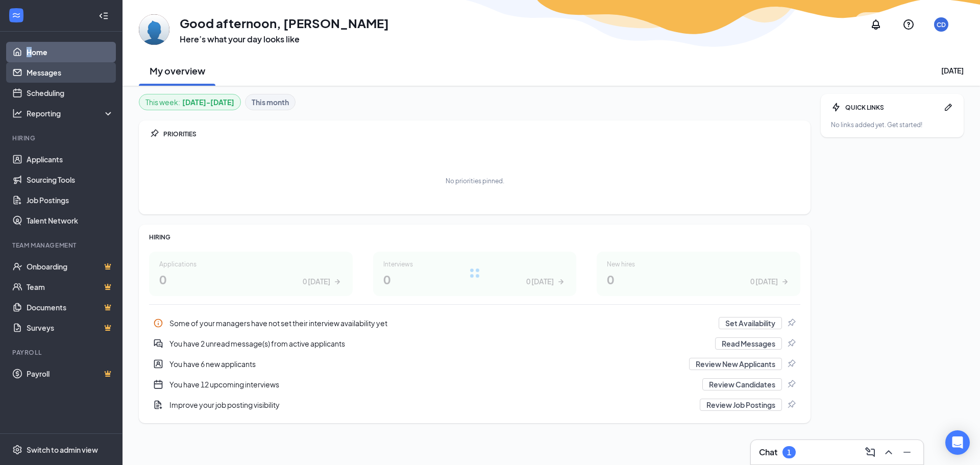 This screenshot has width=980, height=465. Describe the element at coordinates (158, 405) in the screenshot. I see `svg: DocumentAdd` at that location.